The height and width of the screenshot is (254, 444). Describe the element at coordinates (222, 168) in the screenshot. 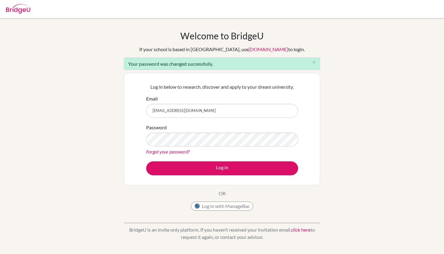

I see `button: Log in` at that location.